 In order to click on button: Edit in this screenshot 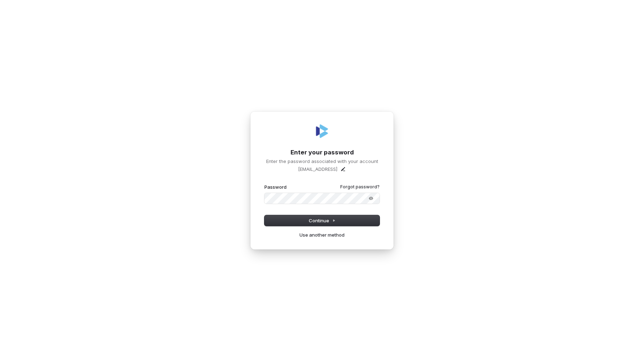, I will do `click(343, 169)`.